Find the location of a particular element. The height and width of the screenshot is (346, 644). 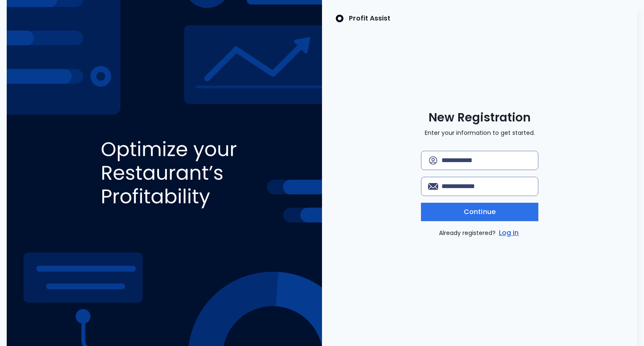

button: Continue is located at coordinates (479, 212).